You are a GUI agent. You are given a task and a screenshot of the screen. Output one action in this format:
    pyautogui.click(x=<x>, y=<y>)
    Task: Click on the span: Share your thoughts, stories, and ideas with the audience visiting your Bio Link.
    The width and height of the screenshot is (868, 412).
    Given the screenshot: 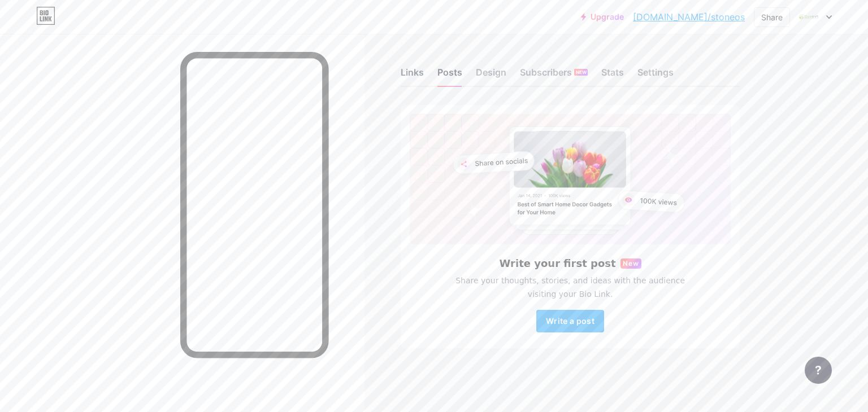 What is the action you would take?
    pyautogui.click(x=570, y=287)
    